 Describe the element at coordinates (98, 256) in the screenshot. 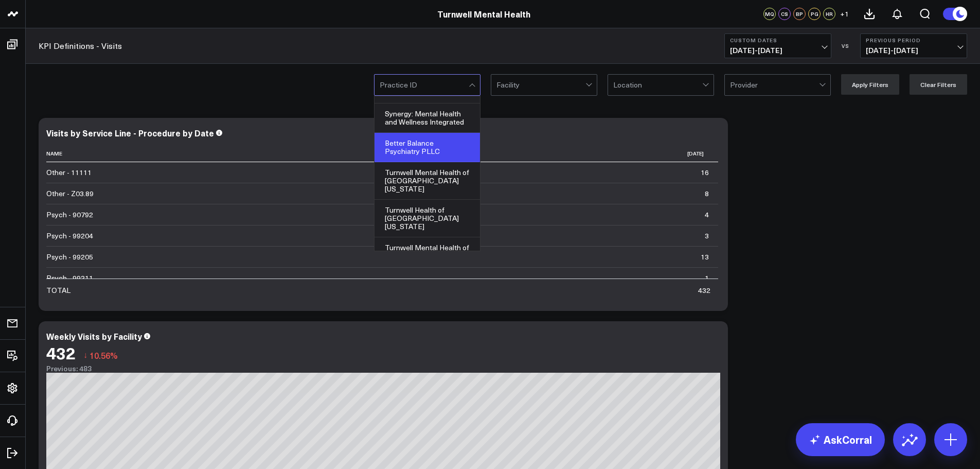

I see `td: Psych - 99205` at that location.